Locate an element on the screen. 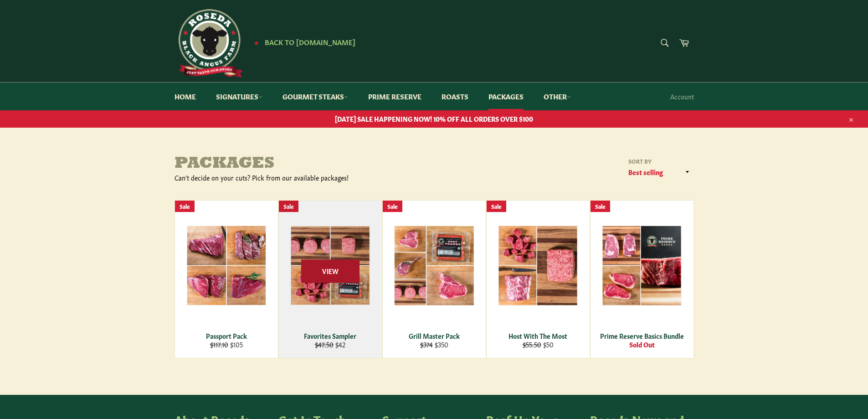 Image resolution: width=868 pixels, height=419 pixels. div: Passport Pack is located at coordinates (226, 336).